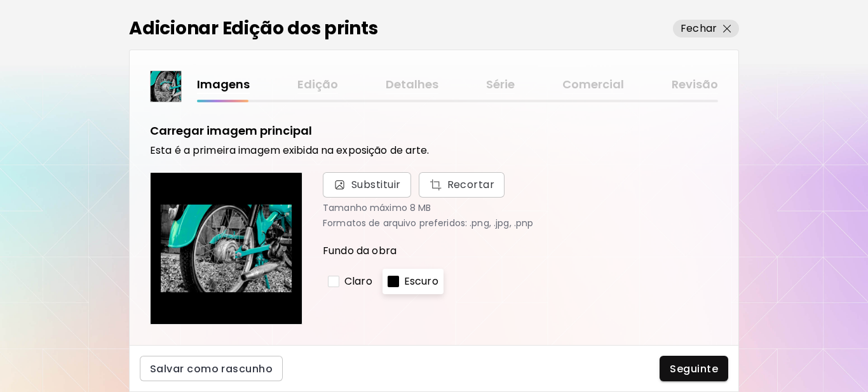  I want to click on h5: Carregar imagem principal, so click(231, 131).